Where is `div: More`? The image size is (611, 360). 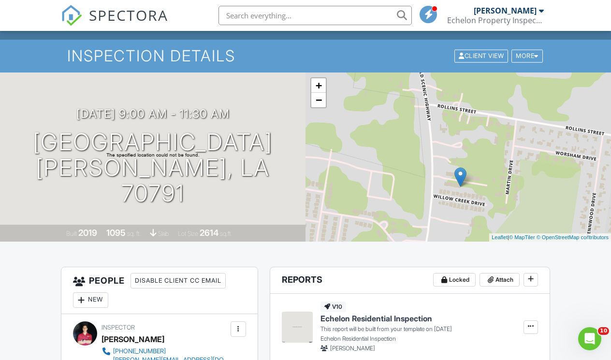
div: More is located at coordinates (527, 56).